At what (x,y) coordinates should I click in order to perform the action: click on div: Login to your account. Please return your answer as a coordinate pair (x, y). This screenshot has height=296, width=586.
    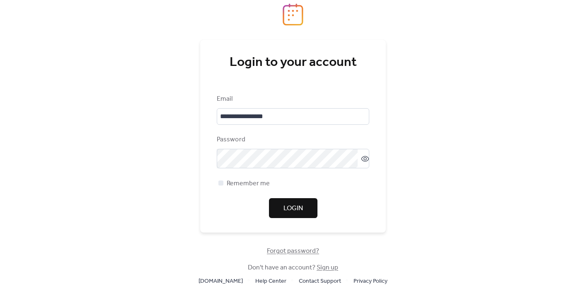
    Looking at the image, I should click on (293, 63).